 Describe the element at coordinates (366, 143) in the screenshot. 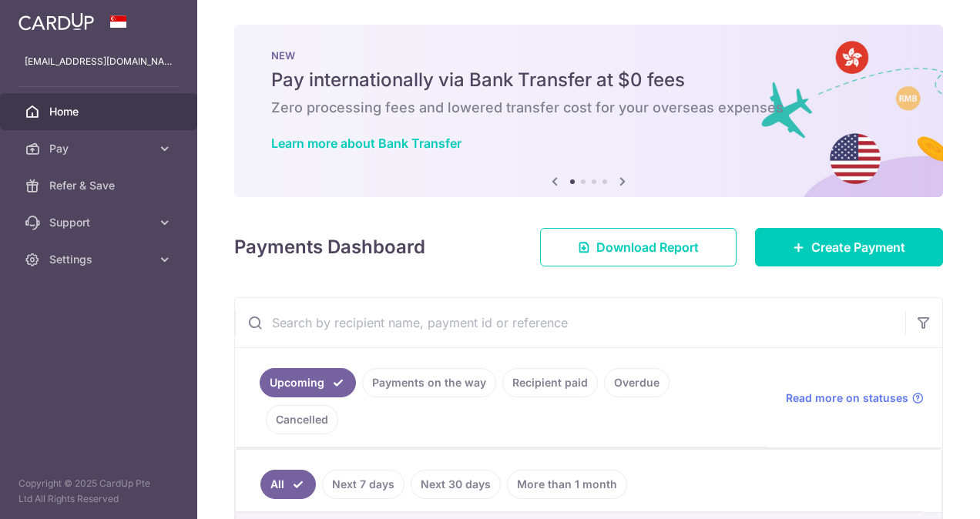

I see `a: Learn more about Bank Transfer` at that location.